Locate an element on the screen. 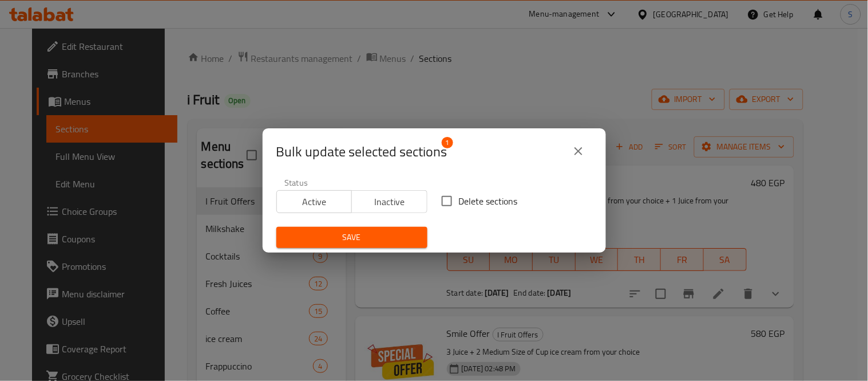 This screenshot has height=381, width=868. span: Delete sections is located at coordinates (488, 201).